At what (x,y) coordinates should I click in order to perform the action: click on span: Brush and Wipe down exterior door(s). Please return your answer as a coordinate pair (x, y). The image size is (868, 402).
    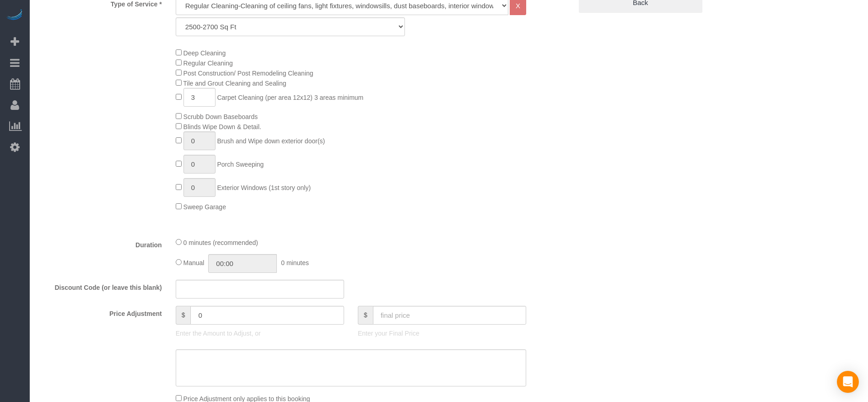
    Looking at the image, I should click on (271, 141).